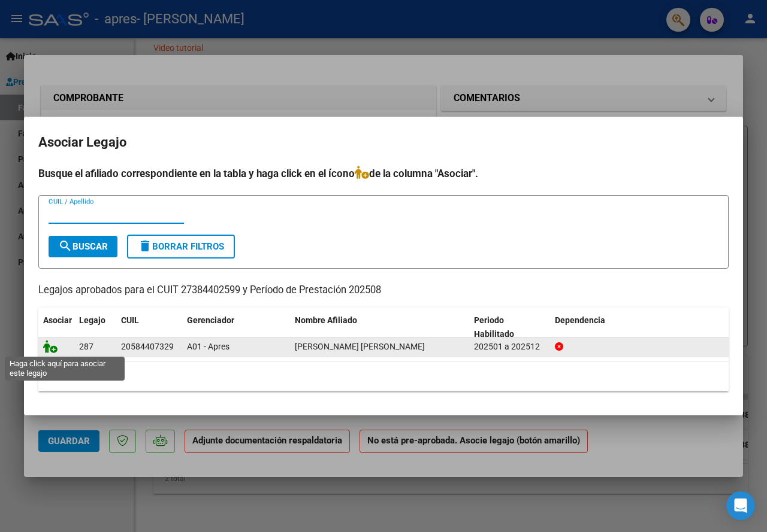  What do you see at coordinates (145, 246) in the screenshot?
I see `mat-icon: delete` at bounding box center [145, 246].